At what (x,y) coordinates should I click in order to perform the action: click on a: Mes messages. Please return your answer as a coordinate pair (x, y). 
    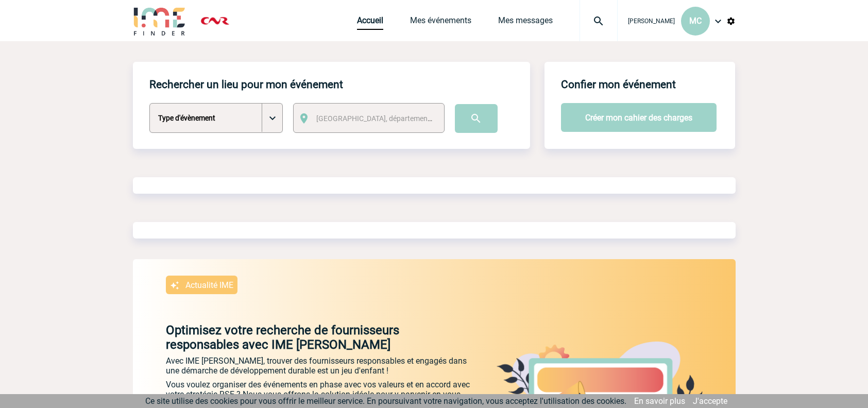
    Looking at the image, I should click on (525, 22).